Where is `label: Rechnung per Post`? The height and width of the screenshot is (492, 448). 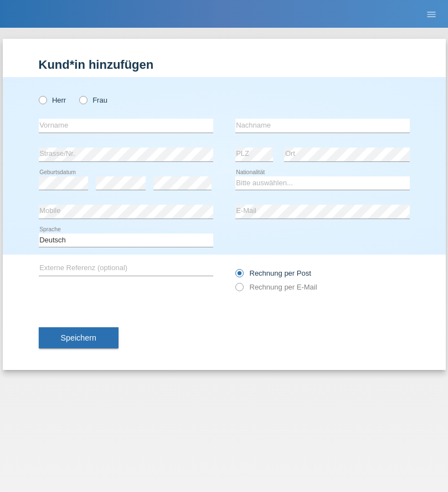 label: Rechnung per Post is located at coordinates (273, 273).